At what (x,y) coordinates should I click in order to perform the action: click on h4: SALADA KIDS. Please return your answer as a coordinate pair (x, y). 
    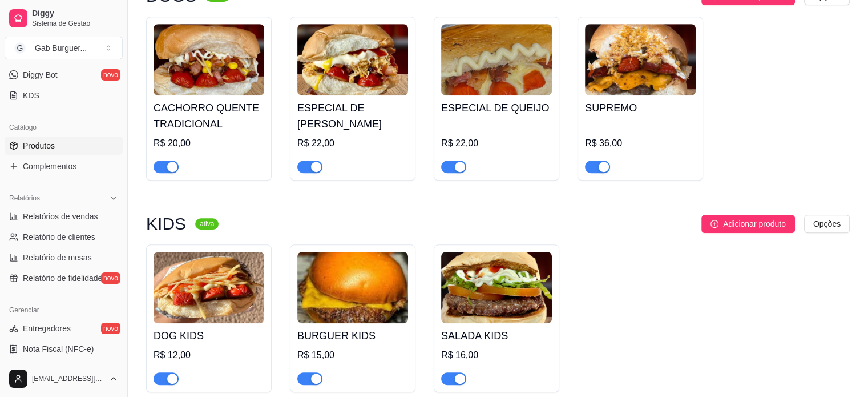
    Looking at the image, I should click on (497, 336).